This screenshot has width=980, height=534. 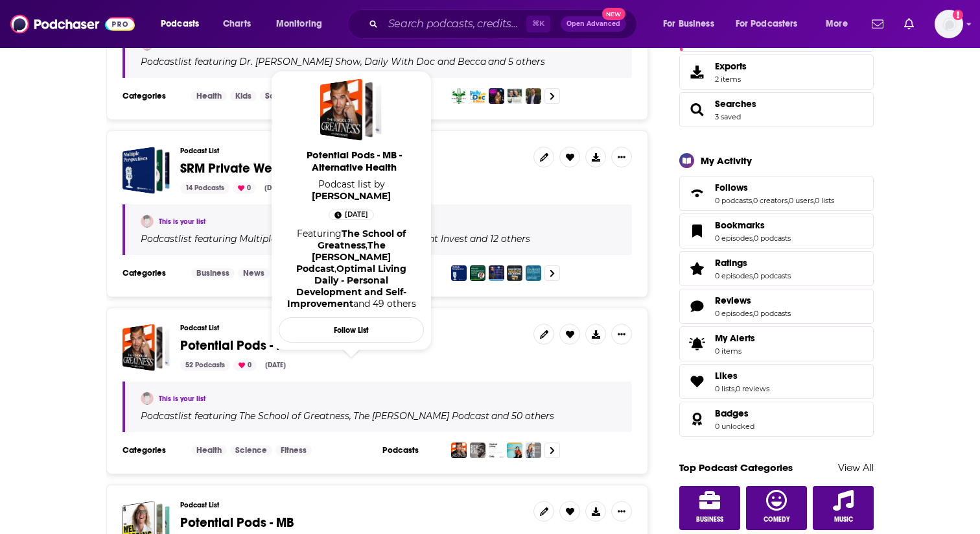 I want to click on div: Podcast list featuring, so click(x=378, y=416).